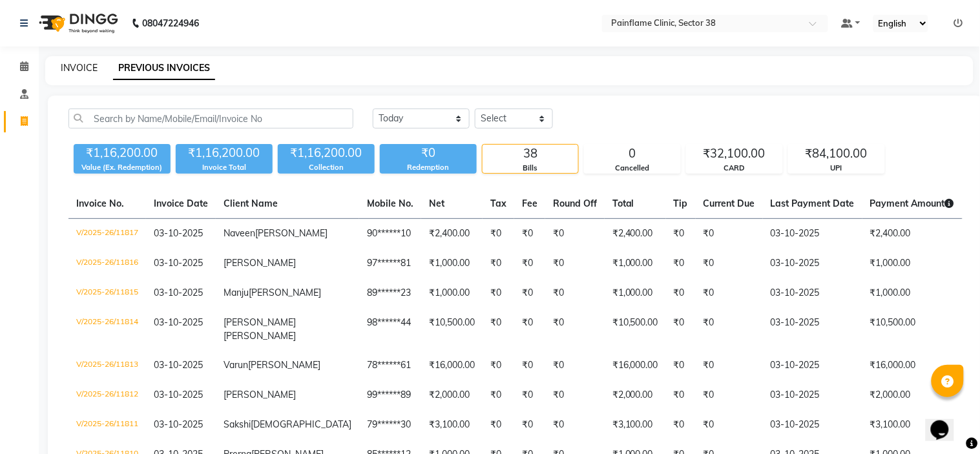  What do you see at coordinates (164, 69) in the screenshot?
I see `a: PREVIOUS INVOICES` at bounding box center [164, 69].